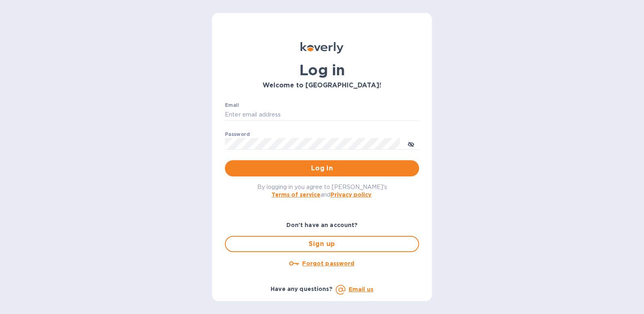 The width and height of the screenshot is (644, 314). Describe the element at coordinates (322, 70) in the screenshot. I see `h1: Log in` at that location.